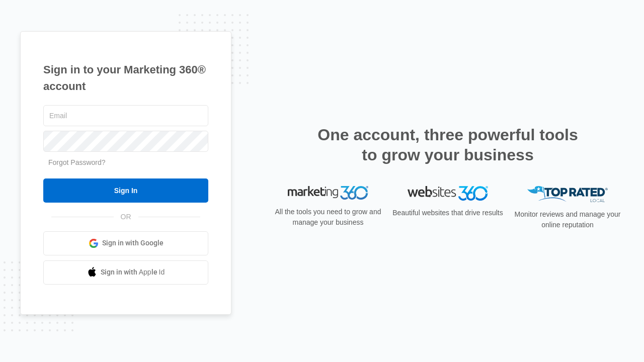 This screenshot has height=362, width=644. Describe the element at coordinates (328, 217) in the screenshot. I see `p: All the tools you need to grow and manage your business` at that location.